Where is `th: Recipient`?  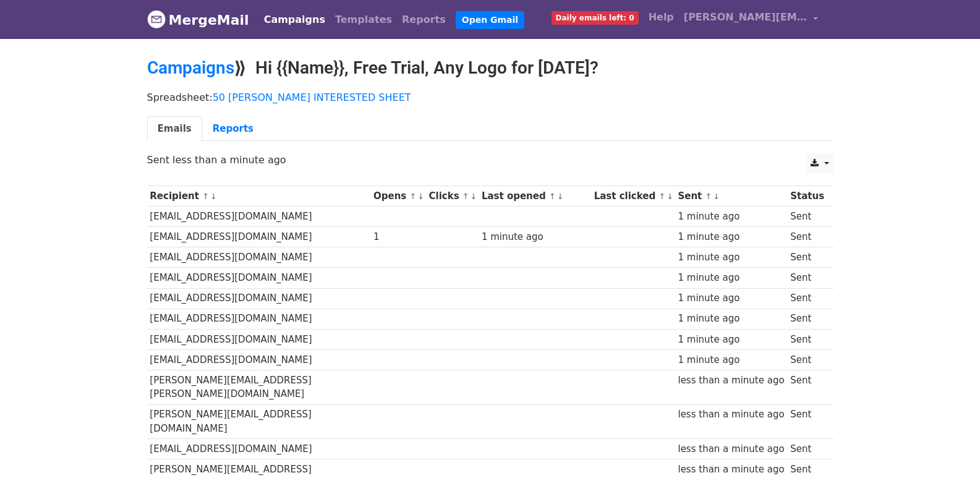 th: Recipient is located at coordinates (259, 196).